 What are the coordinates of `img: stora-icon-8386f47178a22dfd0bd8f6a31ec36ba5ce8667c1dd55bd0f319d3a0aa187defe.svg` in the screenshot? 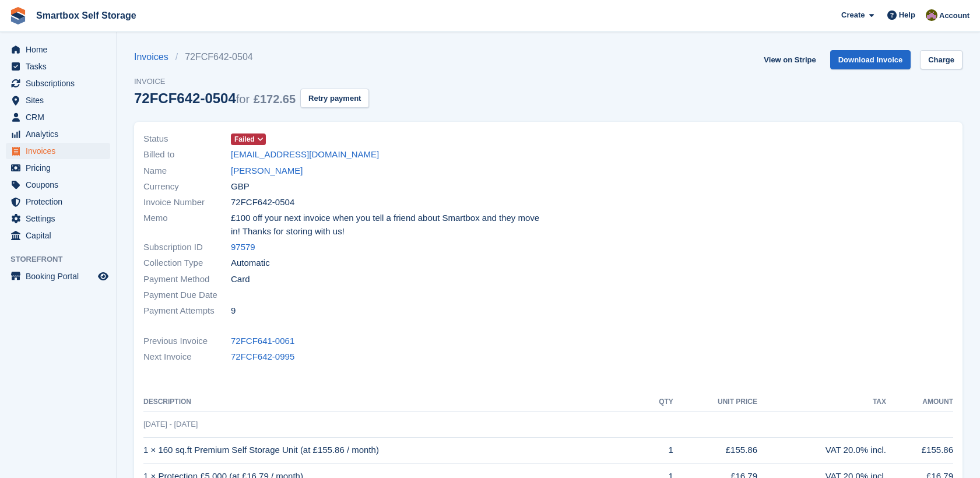 It's located at (18, 16).